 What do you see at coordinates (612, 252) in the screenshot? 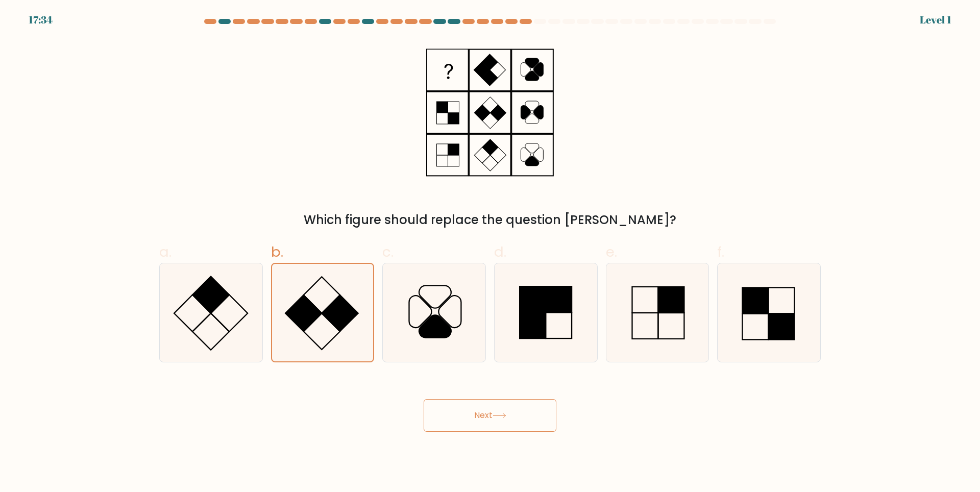
I see `span: e.` at bounding box center [612, 252].